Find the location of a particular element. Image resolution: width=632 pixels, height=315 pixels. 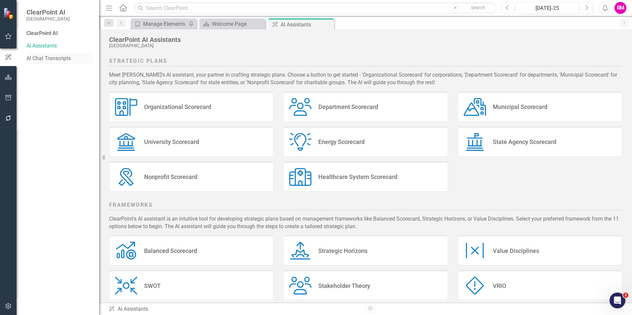

div: Department Scorecard is located at coordinates (348, 107).